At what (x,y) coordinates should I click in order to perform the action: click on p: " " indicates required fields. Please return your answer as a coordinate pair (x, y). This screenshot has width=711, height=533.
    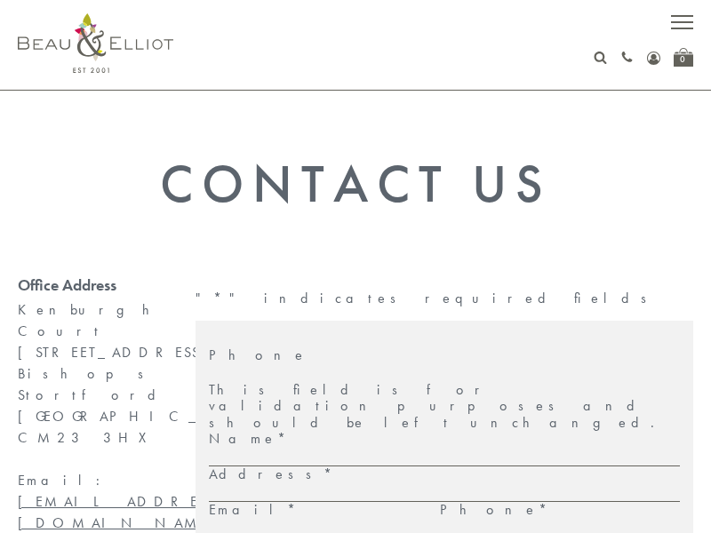
    Looking at the image, I should click on (445, 299).